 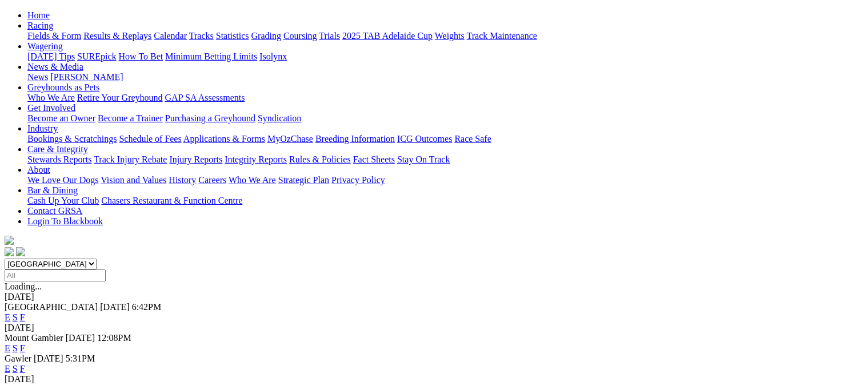 I want to click on a: Fact Sheets, so click(x=373, y=159).